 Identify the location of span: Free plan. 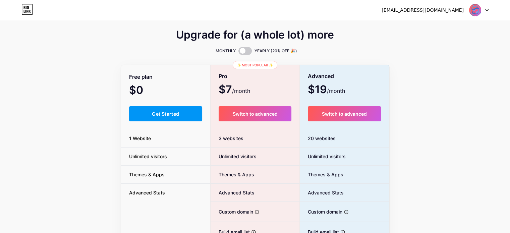
(141, 77).